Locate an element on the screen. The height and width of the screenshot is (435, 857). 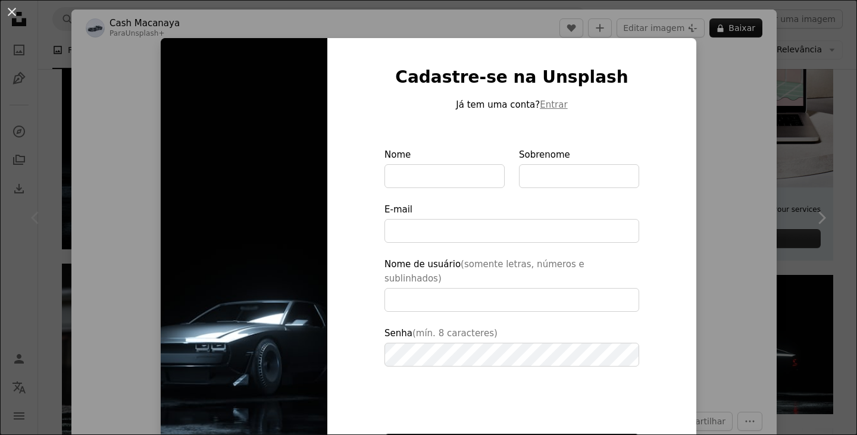
label: Nome de usuário is located at coordinates (512, 285).